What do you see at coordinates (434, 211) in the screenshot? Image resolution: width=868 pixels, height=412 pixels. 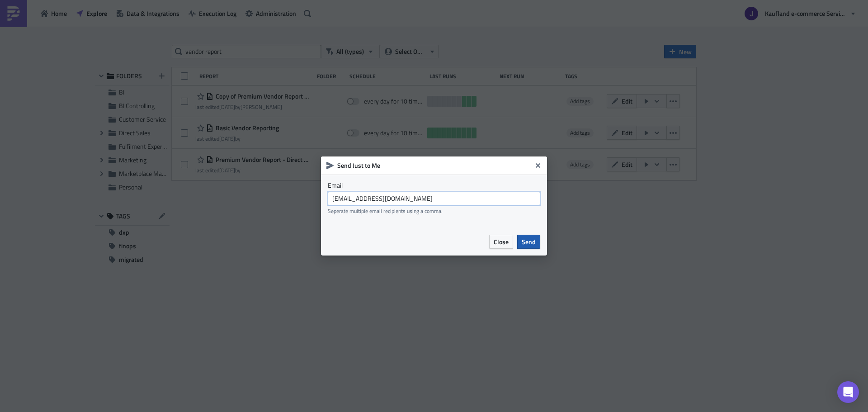 I see `div: Seperate multiple email recipients using a comma.` at bounding box center [434, 211].